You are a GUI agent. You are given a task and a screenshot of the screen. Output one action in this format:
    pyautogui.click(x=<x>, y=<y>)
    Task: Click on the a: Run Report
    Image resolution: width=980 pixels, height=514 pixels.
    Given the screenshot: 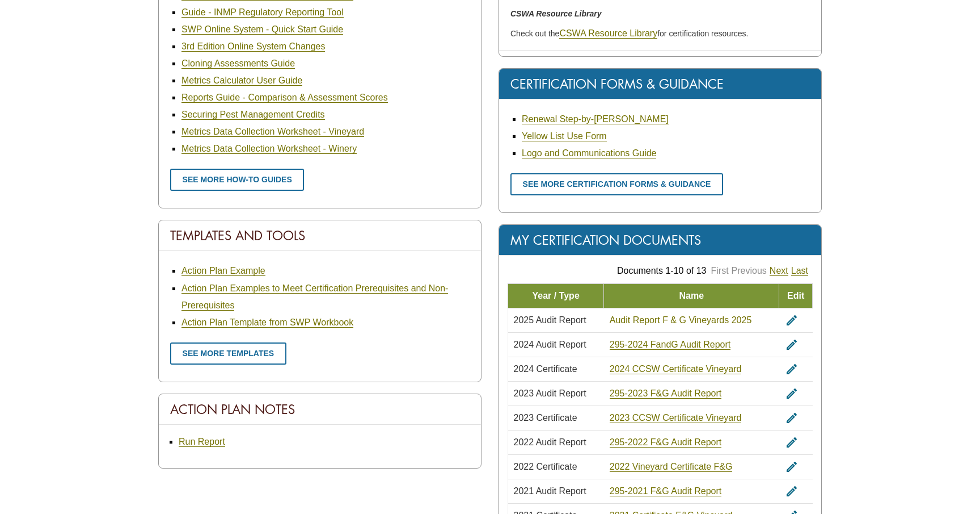 What is the action you would take?
    pyautogui.click(x=202, y=442)
    